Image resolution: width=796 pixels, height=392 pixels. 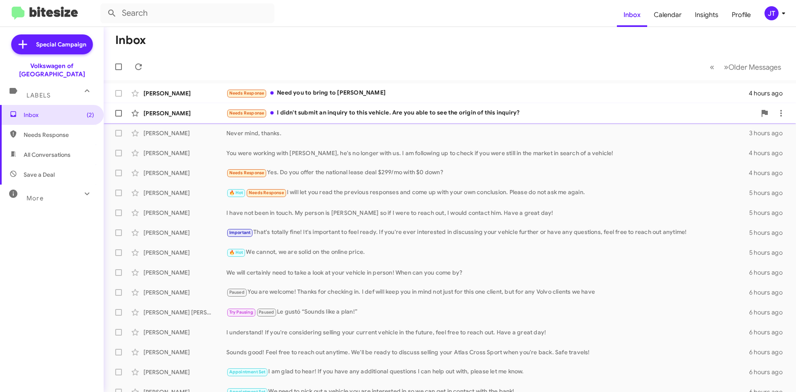 I want to click on a: Profile, so click(x=742, y=15).